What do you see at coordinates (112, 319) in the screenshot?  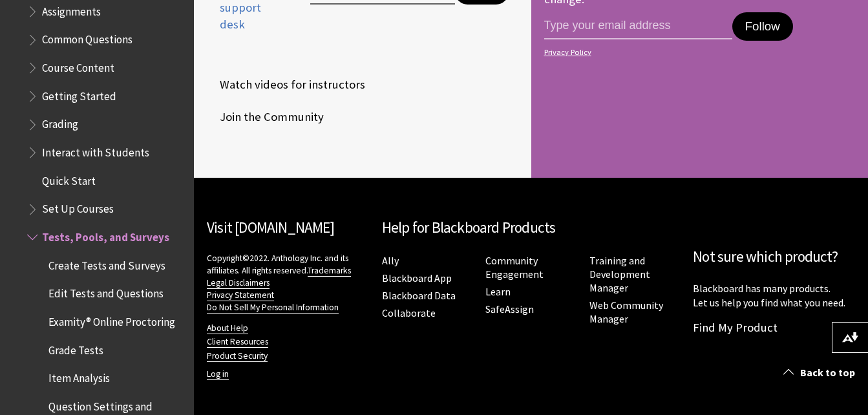 I see `span: Examity® Online Proctoring` at bounding box center [112, 319].